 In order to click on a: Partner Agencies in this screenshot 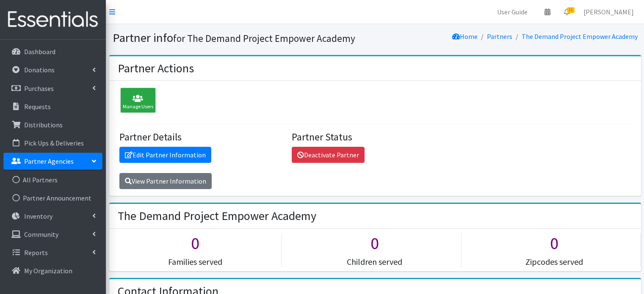, I will do `click(53, 161)`.